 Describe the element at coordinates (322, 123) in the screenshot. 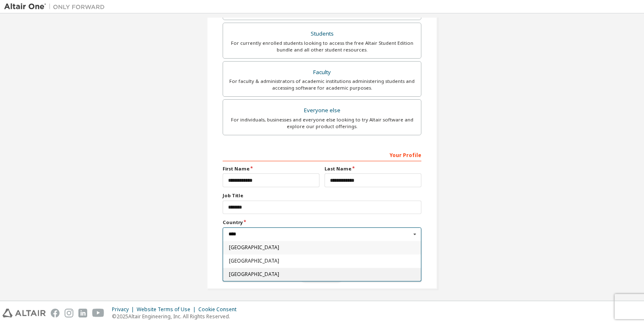

I see `div: For individuals, businesses and everyone else looking to try Altair software and explore our prod...` at that location.